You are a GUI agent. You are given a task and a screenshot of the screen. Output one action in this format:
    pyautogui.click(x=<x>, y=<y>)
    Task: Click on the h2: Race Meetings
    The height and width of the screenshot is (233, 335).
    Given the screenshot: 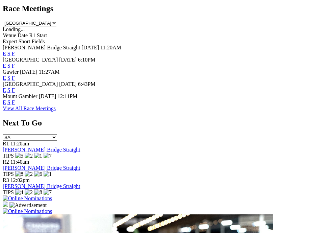 What is the action you would take?
    pyautogui.click(x=168, y=8)
    